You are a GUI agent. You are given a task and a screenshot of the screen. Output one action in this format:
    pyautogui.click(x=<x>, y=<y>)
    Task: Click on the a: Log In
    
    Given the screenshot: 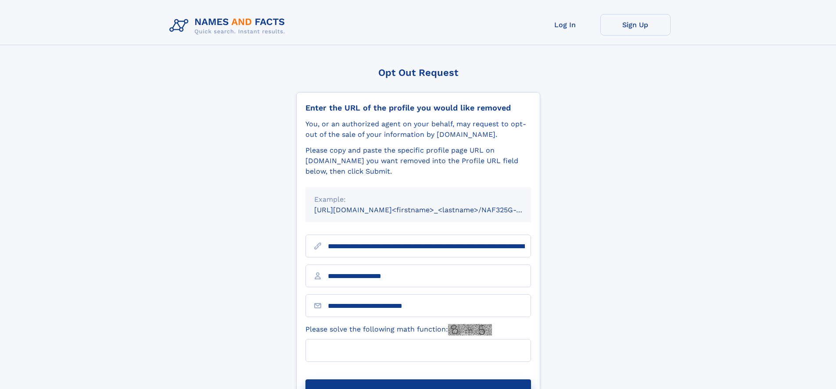 What is the action you would take?
    pyautogui.click(x=565, y=25)
    